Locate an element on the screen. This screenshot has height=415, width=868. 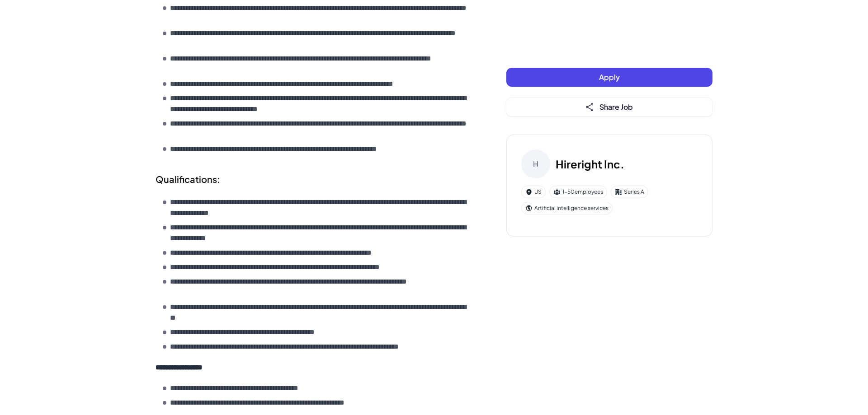
div: Qualifications: is located at coordinates (313, 179).